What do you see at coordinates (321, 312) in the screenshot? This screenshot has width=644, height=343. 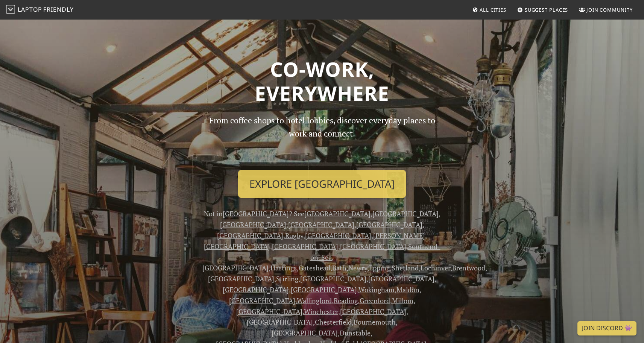 I see `a: Winchester` at bounding box center [321, 312].